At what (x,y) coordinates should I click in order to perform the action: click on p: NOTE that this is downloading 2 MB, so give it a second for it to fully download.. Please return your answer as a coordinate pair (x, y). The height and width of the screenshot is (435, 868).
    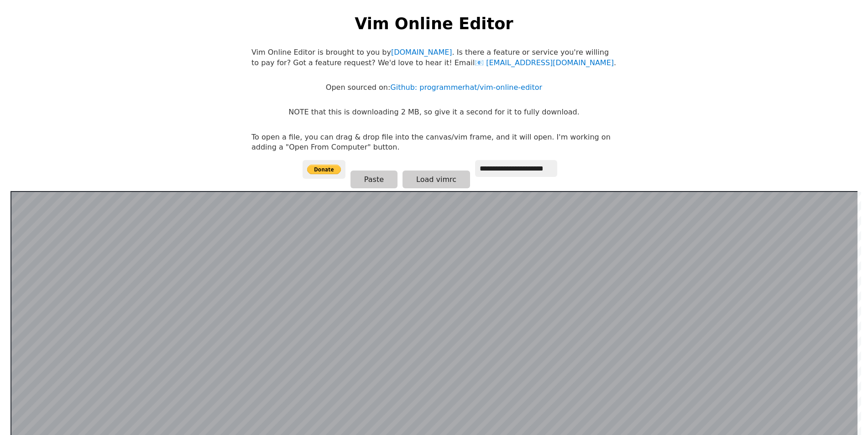
    Looking at the image, I should click on (433, 112).